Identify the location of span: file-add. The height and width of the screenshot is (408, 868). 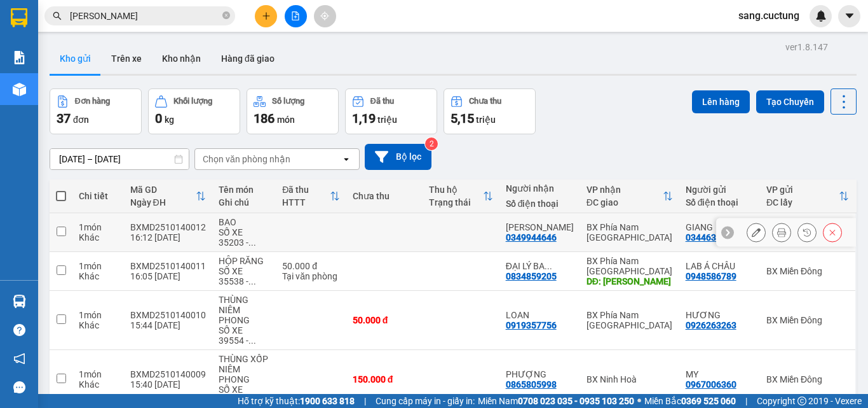
(295, 16).